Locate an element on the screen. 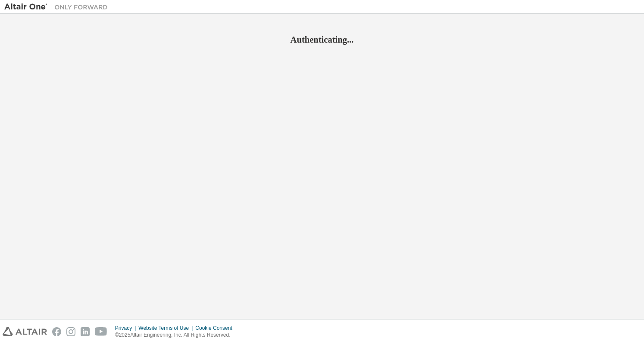 This screenshot has width=644, height=344. img: linkedin.svg is located at coordinates (85, 332).